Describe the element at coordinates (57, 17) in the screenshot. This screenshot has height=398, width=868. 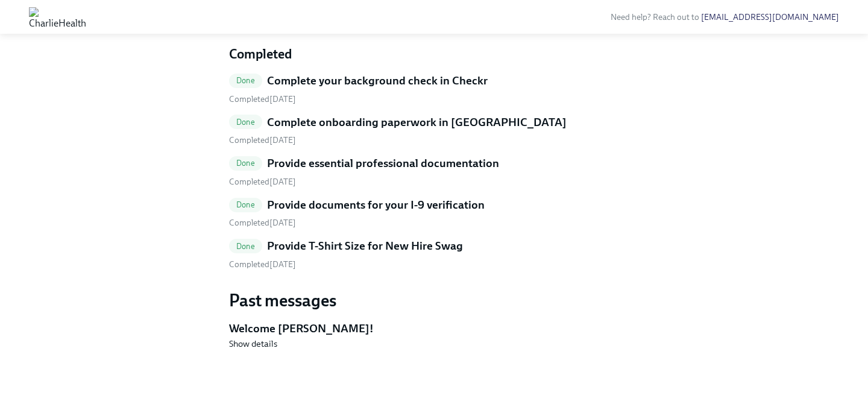
I see `img: CharlieHealth` at that location.